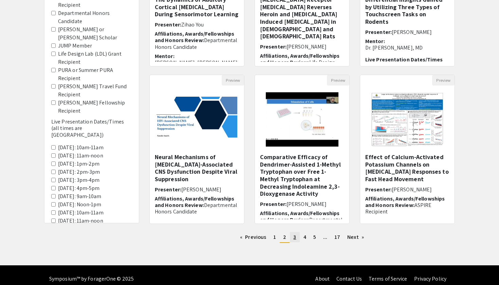 The height and width of the screenshot is (285, 499). Describe the element at coordinates (430, 279) in the screenshot. I see `a: Privacy Policy` at that location.